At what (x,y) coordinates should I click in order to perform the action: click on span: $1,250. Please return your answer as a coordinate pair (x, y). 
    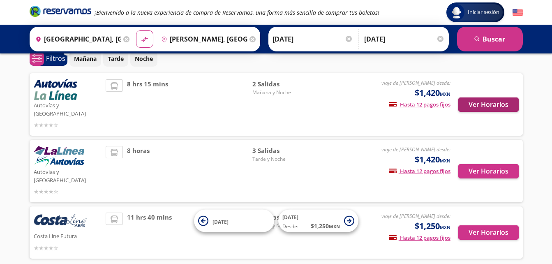
    Looking at the image, I should click on (432, 226).